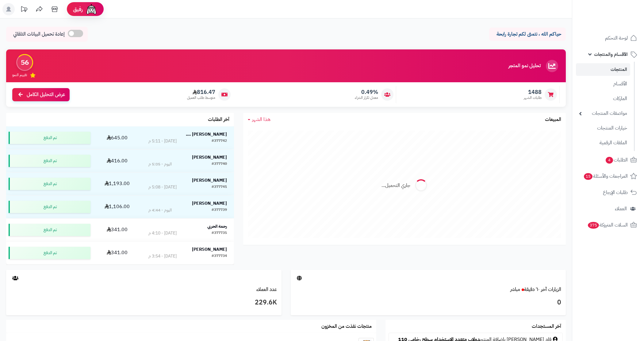  What do you see at coordinates (219, 141) in the screenshot?
I see `div: #377742` at bounding box center [219, 141].